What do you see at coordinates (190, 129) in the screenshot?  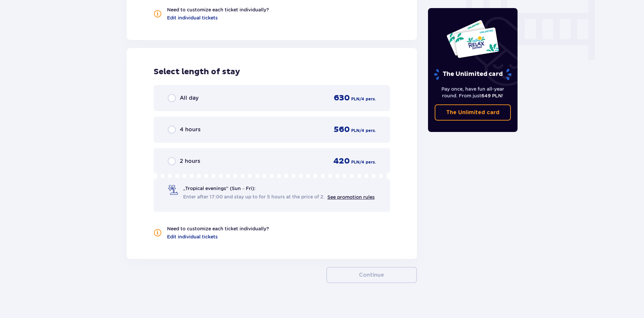 I see `span: 4 hours` at bounding box center [190, 129].